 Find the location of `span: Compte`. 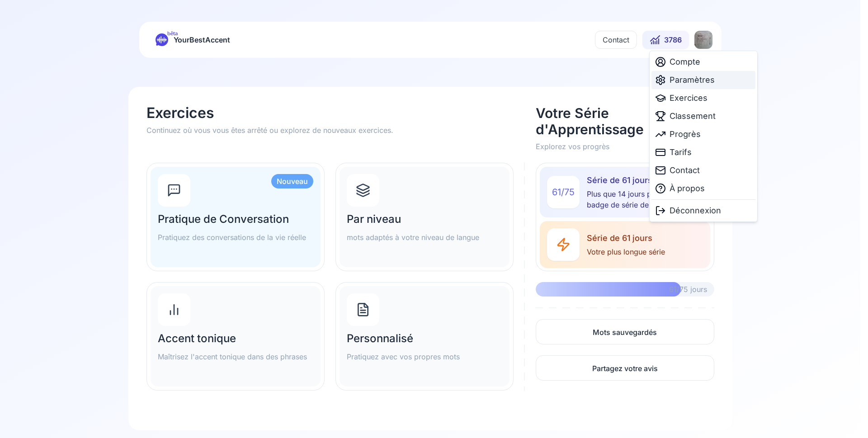

span: Compte is located at coordinates (685, 62).